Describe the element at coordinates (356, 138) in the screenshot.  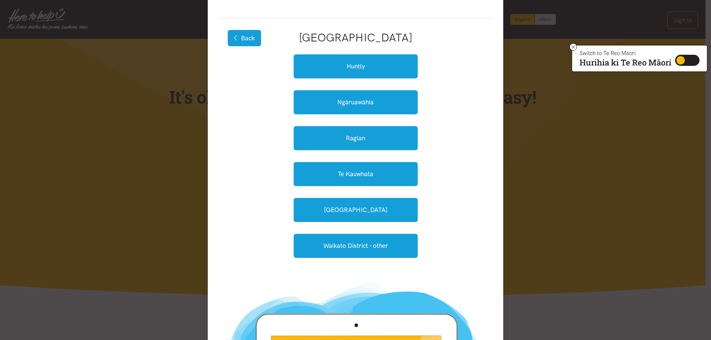
I see `a: Raglan` at that location.